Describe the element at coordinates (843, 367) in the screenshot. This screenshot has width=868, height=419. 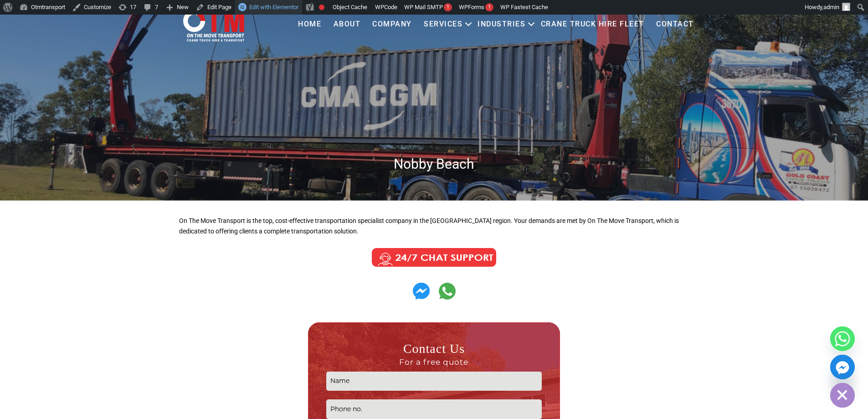
I see `a: Facebook_Messenger` at that location.